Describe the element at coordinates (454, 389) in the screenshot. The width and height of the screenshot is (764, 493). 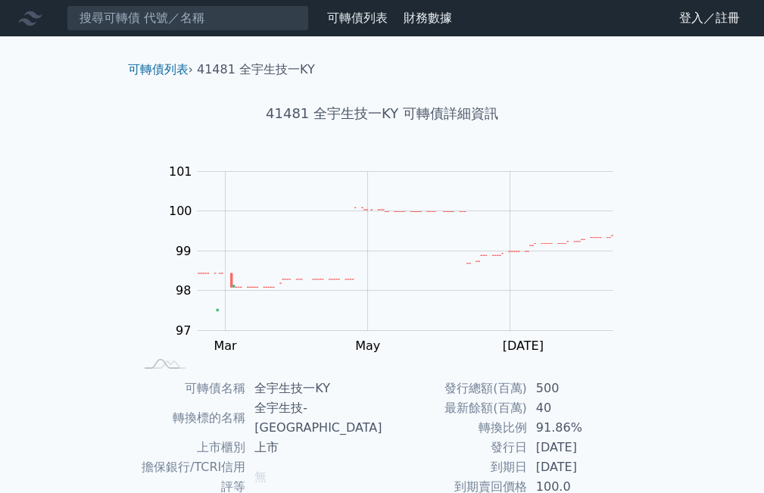
I see `td: 發行總額(百萬)` at that location.